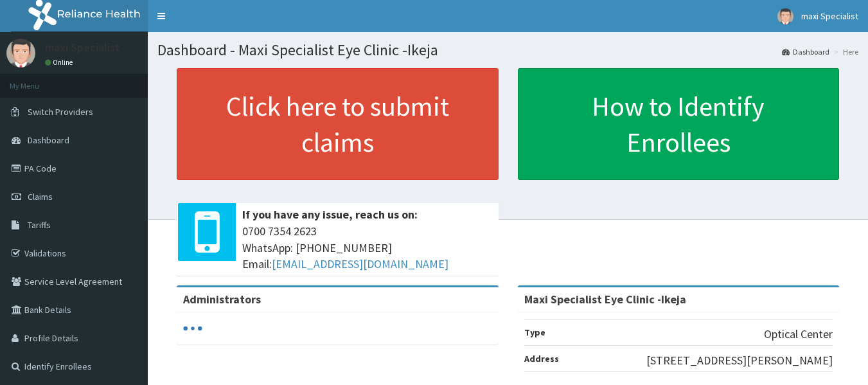 This screenshot has width=868, height=385. What do you see at coordinates (61, 112) in the screenshot?
I see `span: Switch Providers` at bounding box center [61, 112].